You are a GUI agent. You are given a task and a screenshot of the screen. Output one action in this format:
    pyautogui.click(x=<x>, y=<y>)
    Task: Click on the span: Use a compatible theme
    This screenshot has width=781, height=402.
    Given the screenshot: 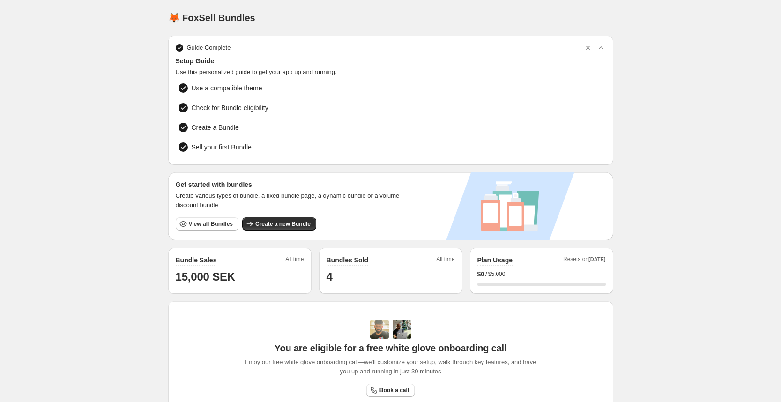 What is the action you would take?
    pyautogui.click(x=227, y=88)
    